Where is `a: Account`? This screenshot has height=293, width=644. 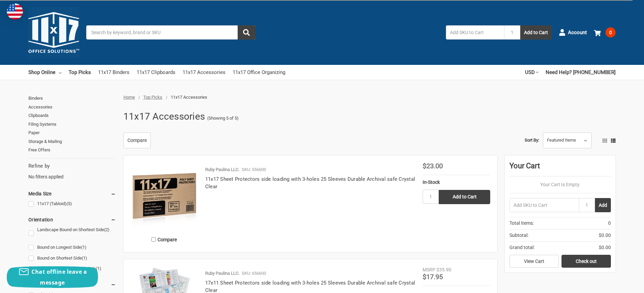
a: Account is located at coordinates (573, 32).